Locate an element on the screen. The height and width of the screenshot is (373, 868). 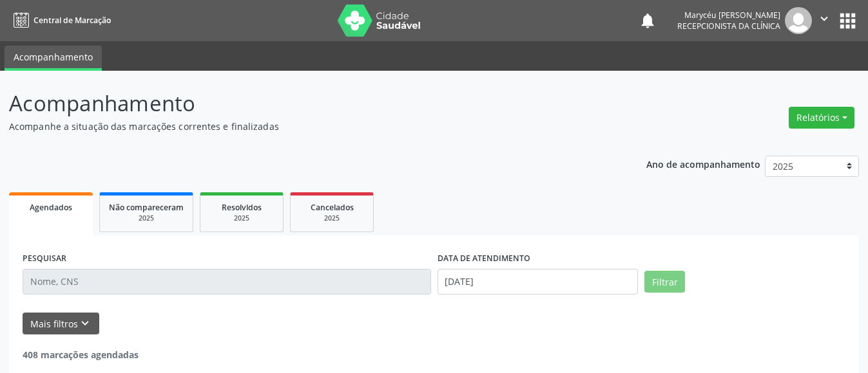
p: Acompanhamento is located at coordinates (306, 104).